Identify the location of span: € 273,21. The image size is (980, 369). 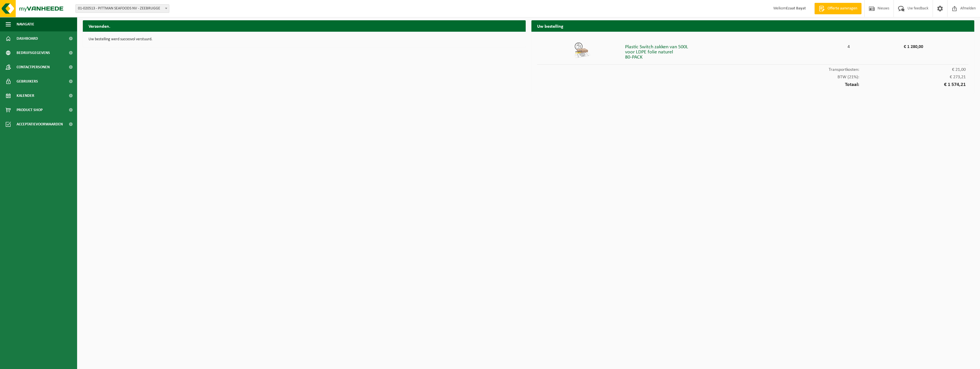
(912, 77).